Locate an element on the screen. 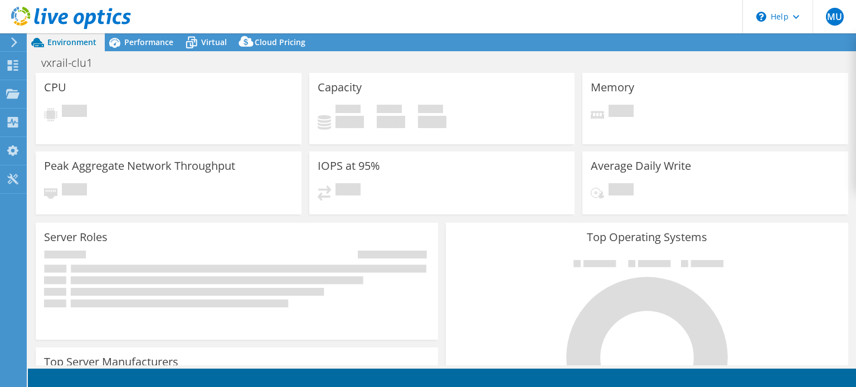 The image size is (856, 387). h3: Capacity is located at coordinates (339, 87).